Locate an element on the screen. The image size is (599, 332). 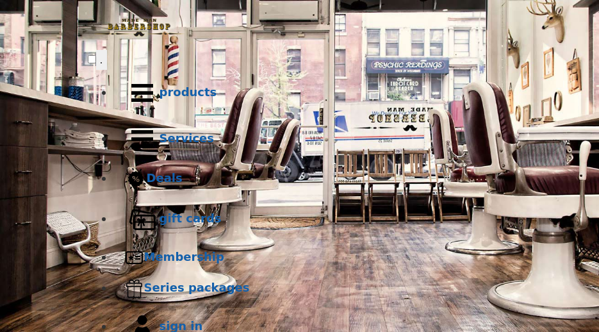
img: Deals is located at coordinates (136, 179).